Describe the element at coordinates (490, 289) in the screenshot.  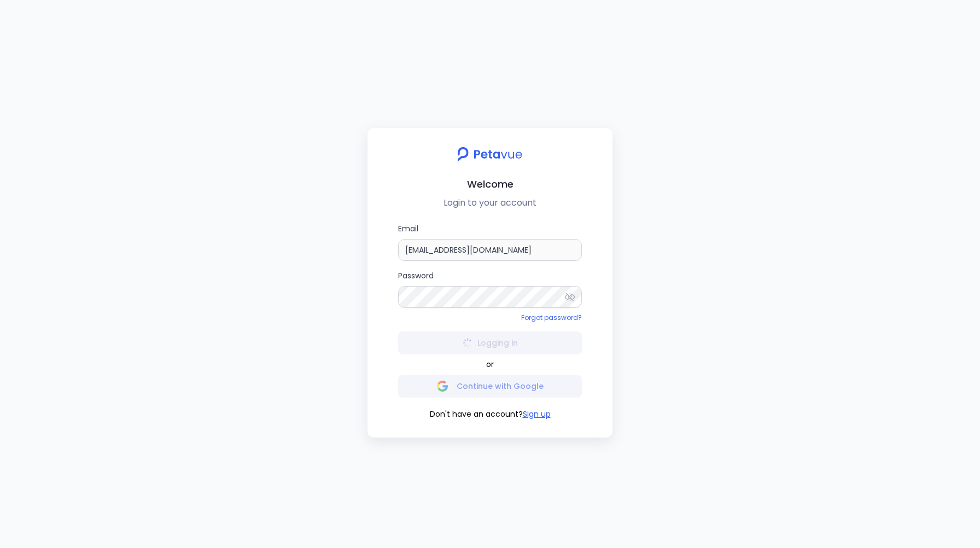
I see `label: Password` at that location.